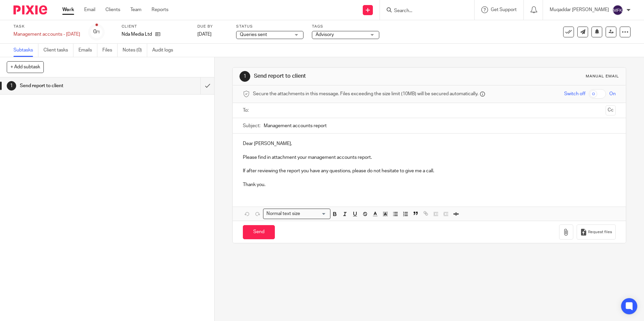  Describe the element at coordinates (258, 233) in the screenshot. I see `input: Send` at that location.